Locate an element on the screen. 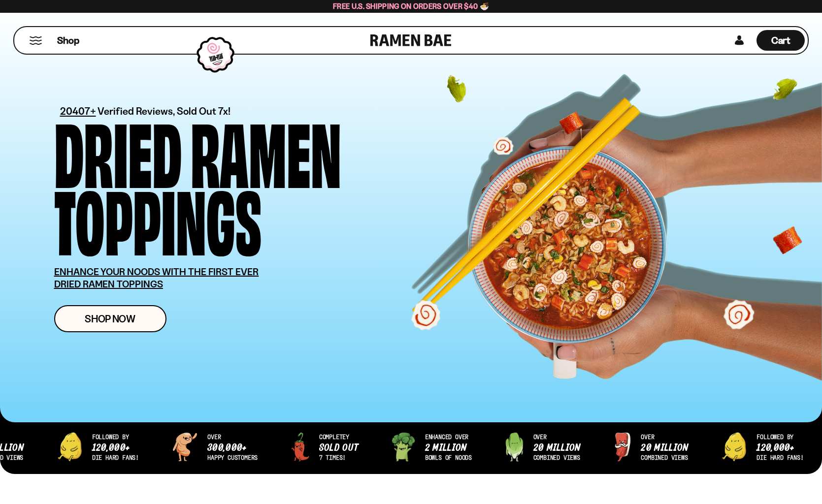 Image resolution: width=822 pixels, height=504 pixels. u: ENHANCE YOUR NOODS WITH THE FIRST EVER DRIED RAMEN TOPPINGS is located at coordinates (157, 278).